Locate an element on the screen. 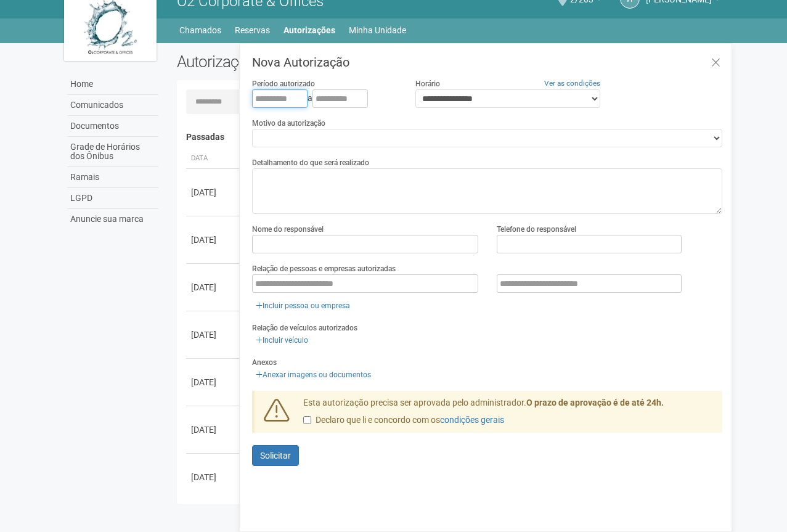  a: Anexar imagens ou documentos is located at coordinates (313, 374).